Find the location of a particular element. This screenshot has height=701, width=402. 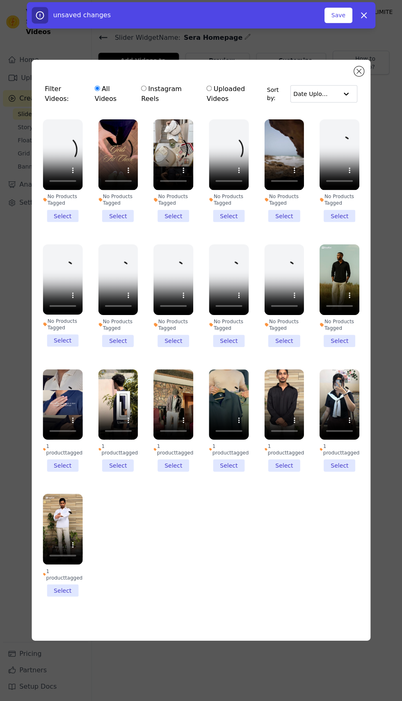

button: Save is located at coordinates (338, 16).